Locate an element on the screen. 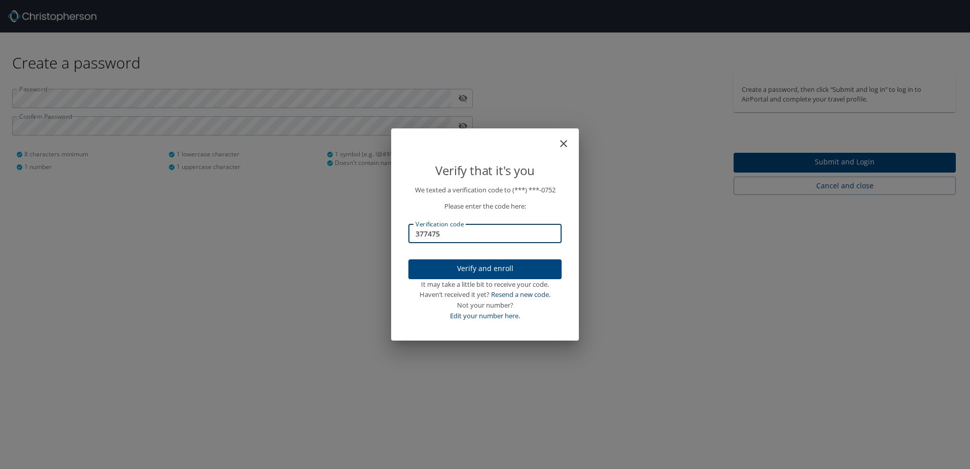 The image size is (970, 469). span: Verify and enroll is located at coordinates (485, 268).